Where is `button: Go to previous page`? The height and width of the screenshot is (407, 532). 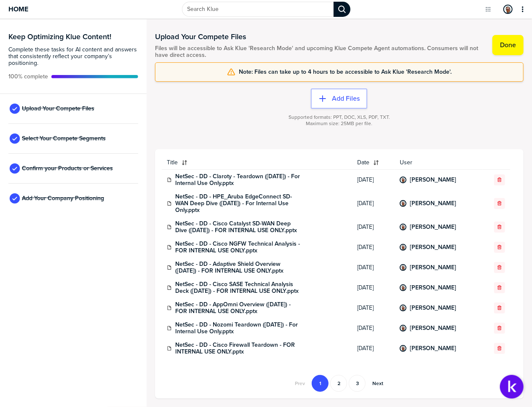
button: Go to previous page is located at coordinates (300, 384).